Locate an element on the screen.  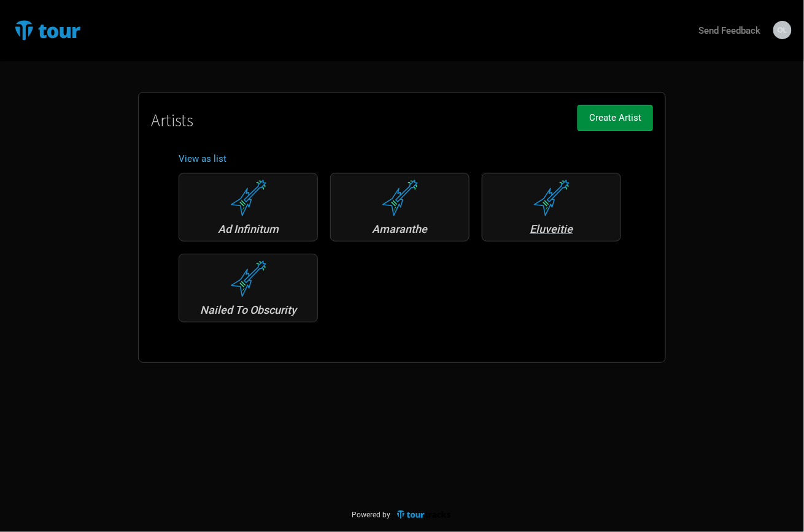
a: Create Artist is located at coordinates (615, 118).